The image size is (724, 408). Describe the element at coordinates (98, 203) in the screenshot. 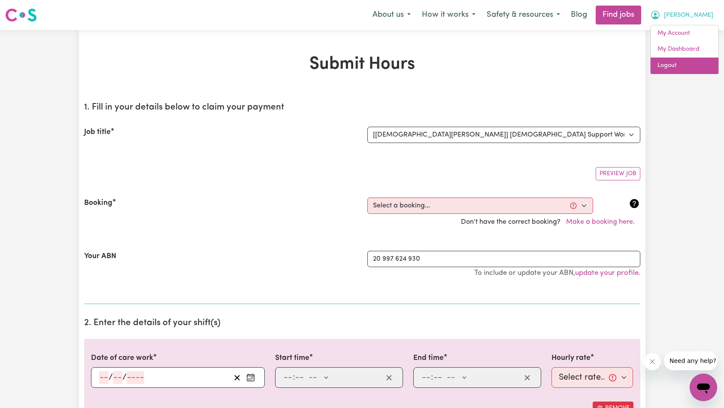

I see `label: Booking` at that location.